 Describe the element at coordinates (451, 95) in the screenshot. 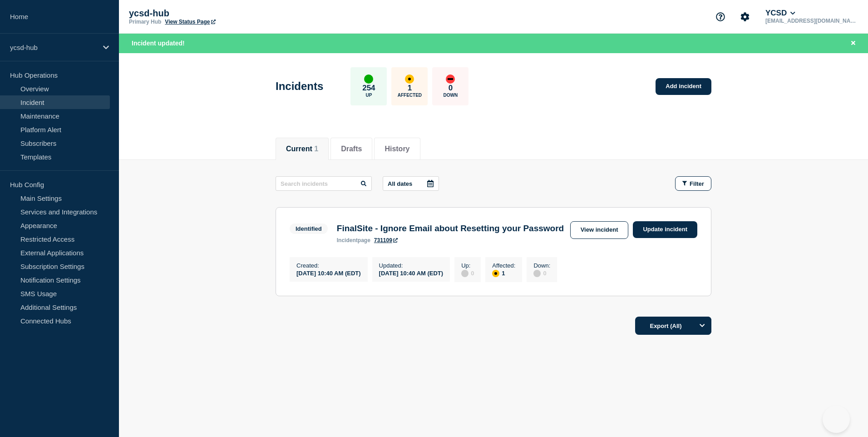

I see `p: Down` at that location.